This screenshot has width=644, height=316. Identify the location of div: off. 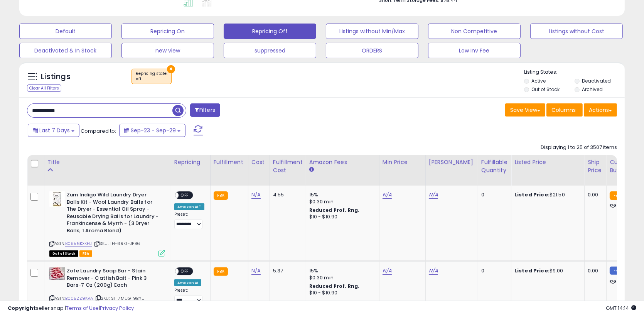
(152, 79).